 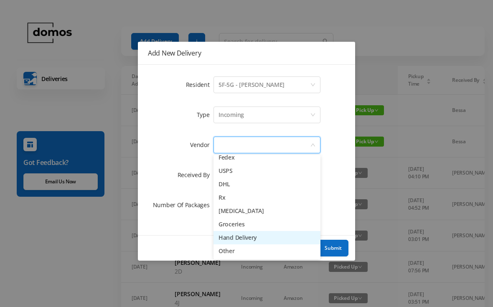 What do you see at coordinates (267, 251) in the screenshot?
I see `li: Other` at bounding box center [267, 251].